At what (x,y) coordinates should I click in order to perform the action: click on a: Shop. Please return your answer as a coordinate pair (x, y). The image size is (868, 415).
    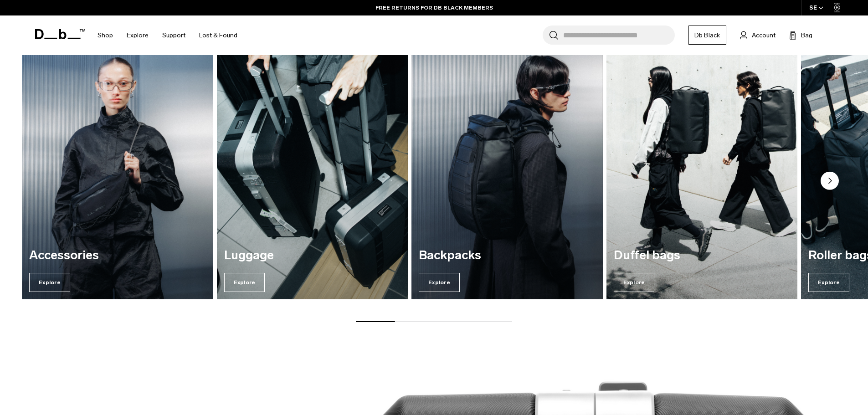
    Looking at the image, I should click on (106, 35).